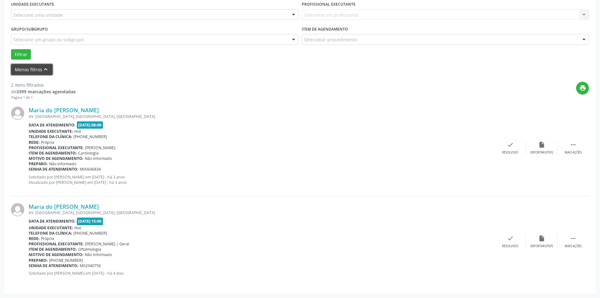  I want to click on span: Oftalmologia, so click(89, 249).